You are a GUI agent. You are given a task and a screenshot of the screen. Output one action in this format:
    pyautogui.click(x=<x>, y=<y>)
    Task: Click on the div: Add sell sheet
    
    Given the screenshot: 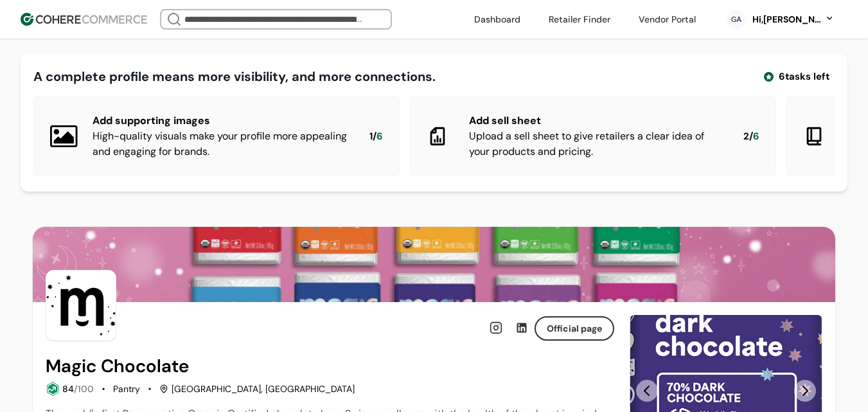 What is the action you would take?
    pyautogui.click(x=595, y=121)
    